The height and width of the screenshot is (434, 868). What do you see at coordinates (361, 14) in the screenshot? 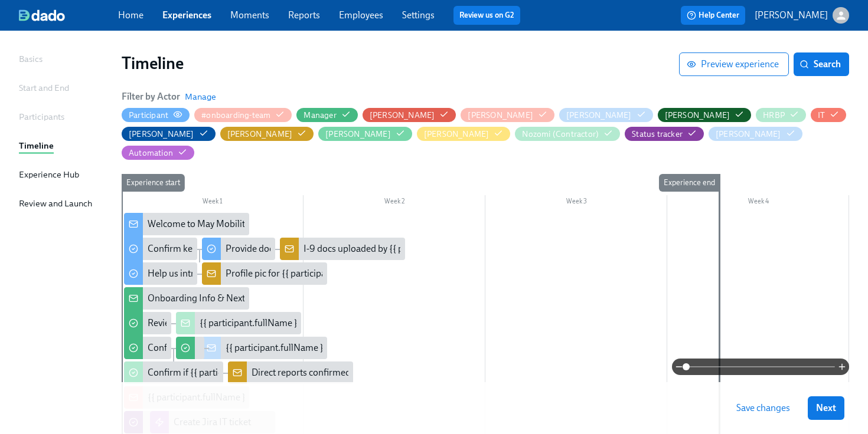
I see `a: Employees` at bounding box center [361, 14].